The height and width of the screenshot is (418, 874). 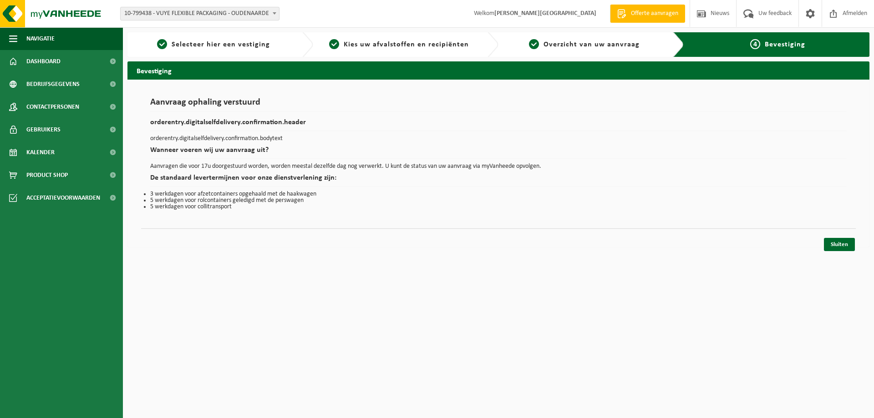 What do you see at coordinates (41, 39) in the screenshot?
I see `span: Navigatie` at bounding box center [41, 39].